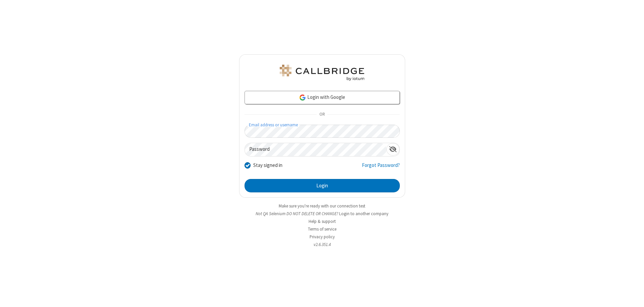 The width and height of the screenshot is (644, 307). Describe the element at coordinates (322, 115) in the screenshot. I see `span: OR` at that location.